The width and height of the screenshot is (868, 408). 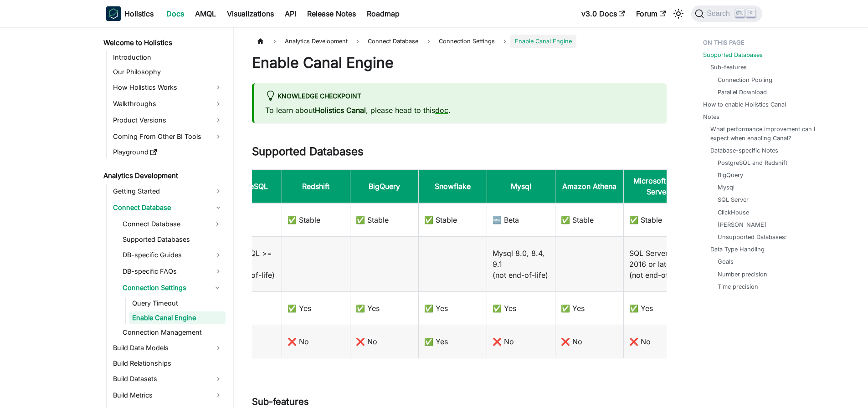 What do you see at coordinates (168, 58) in the screenshot?
I see `a: Introduction` at bounding box center [168, 58].